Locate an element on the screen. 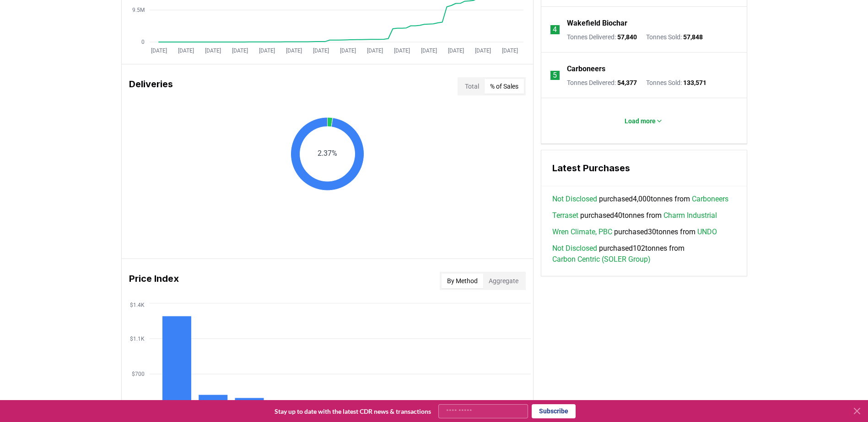 This screenshot has height=422, width=868. button: Total is located at coordinates (472, 87).